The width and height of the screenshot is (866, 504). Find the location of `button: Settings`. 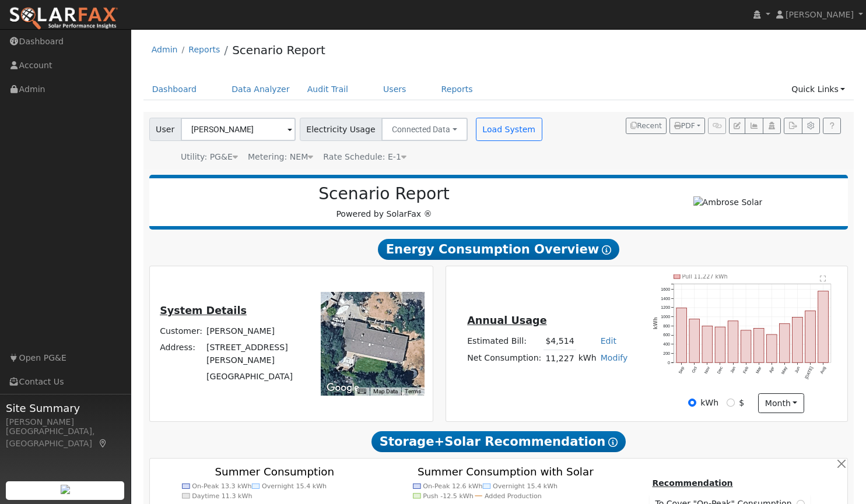

button: Settings is located at coordinates (811, 126).